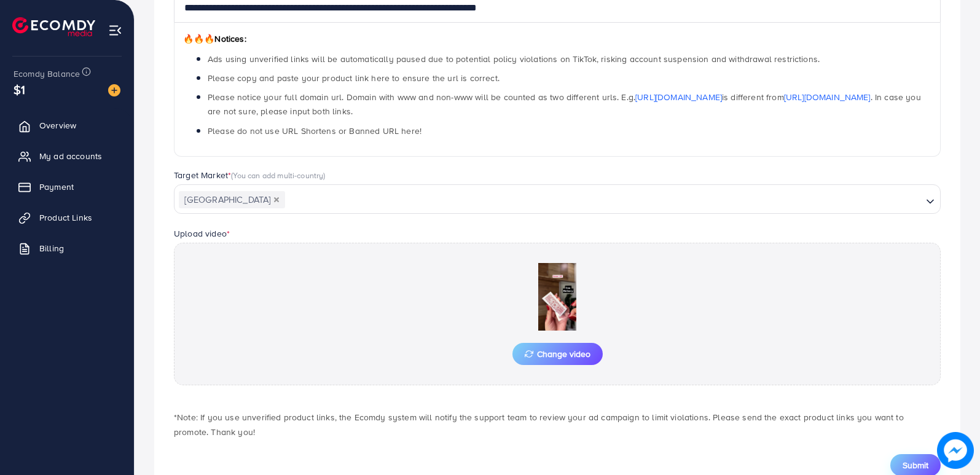  I want to click on a: Payment, so click(67, 187).